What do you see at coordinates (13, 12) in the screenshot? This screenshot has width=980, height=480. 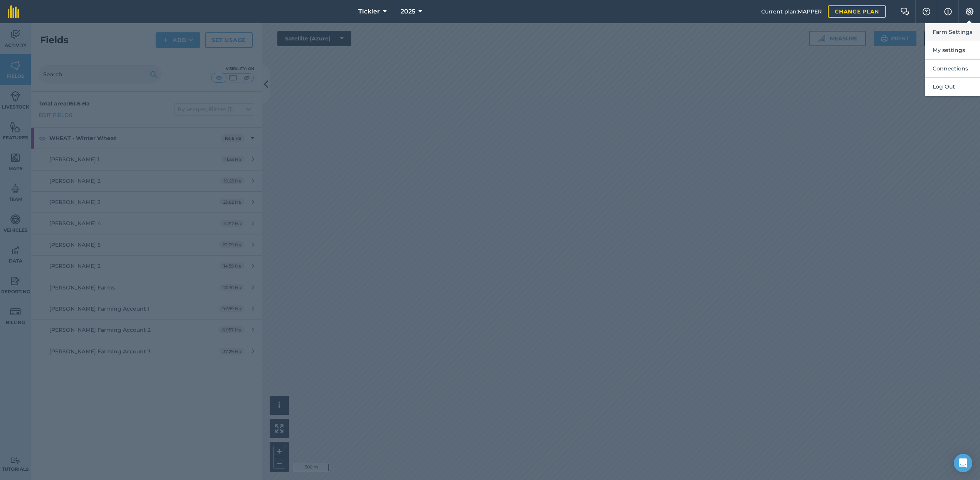 I see `img: fieldmargin Logo` at bounding box center [13, 12].